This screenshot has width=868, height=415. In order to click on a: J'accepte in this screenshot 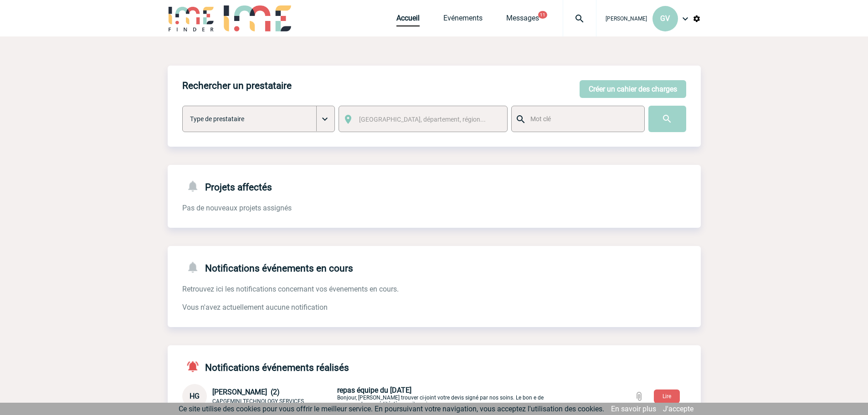, I will do `click(678, 409)`.